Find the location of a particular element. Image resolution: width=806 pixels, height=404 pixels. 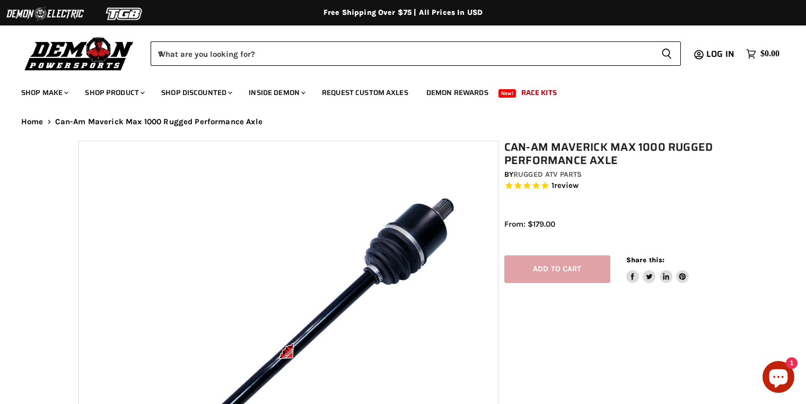

span: review is located at coordinates (567, 186).